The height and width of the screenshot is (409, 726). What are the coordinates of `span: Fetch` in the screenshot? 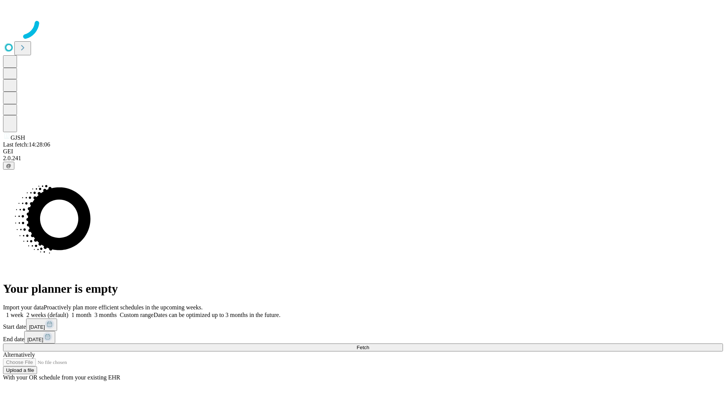 It's located at (363, 347).